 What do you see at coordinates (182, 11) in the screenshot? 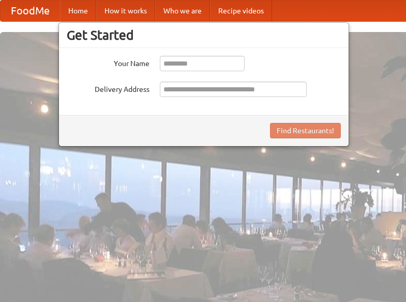
I see `a: Who we are` at bounding box center [182, 11].